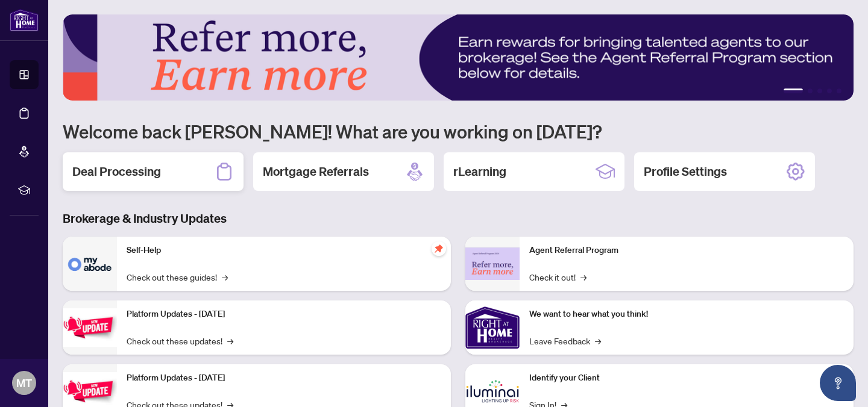 This screenshot has width=868, height=407. Describe the element at coordinates (839, 91) in the screenshot. I see `button: 5` at that location.